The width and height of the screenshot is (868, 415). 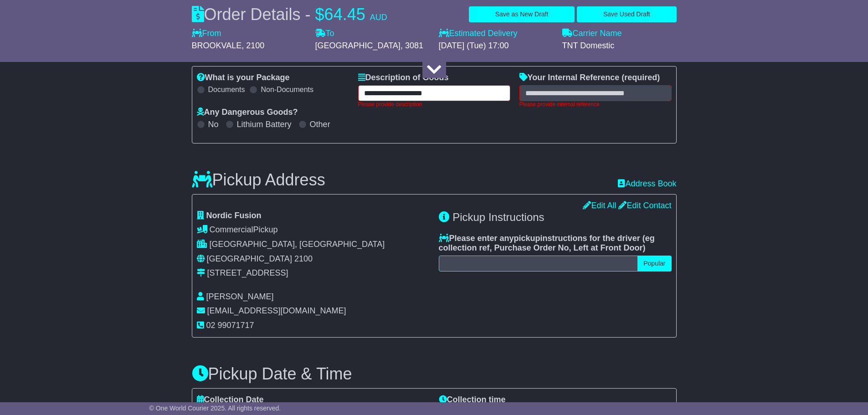 What do you see at coordinates (522, 14) in the screenshot?
I see `button: Save as New Draft` at bounding box center [522, 14].